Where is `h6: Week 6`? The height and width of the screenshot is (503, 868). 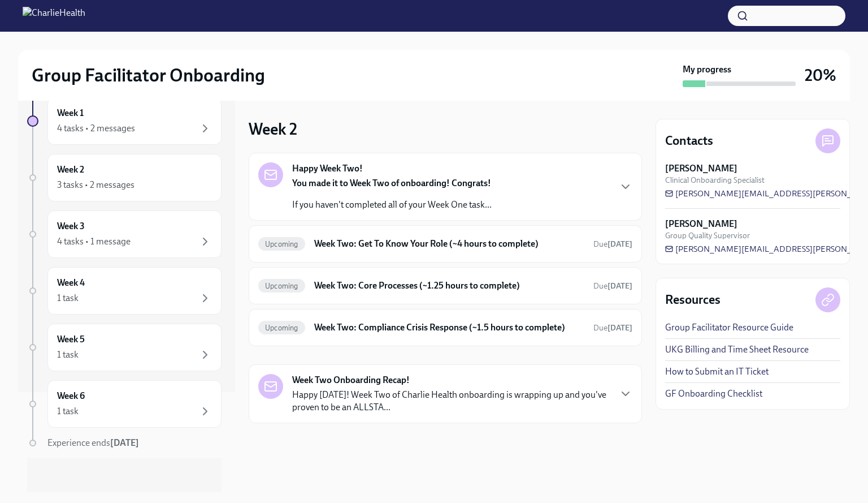 h6: Week 6 is located at coordinates (71, 396).